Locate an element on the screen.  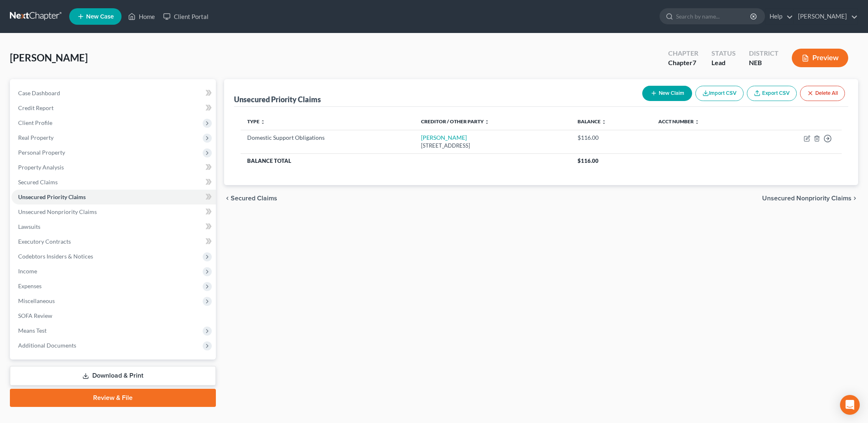
div: Lead is located at coordinates (723, 63).